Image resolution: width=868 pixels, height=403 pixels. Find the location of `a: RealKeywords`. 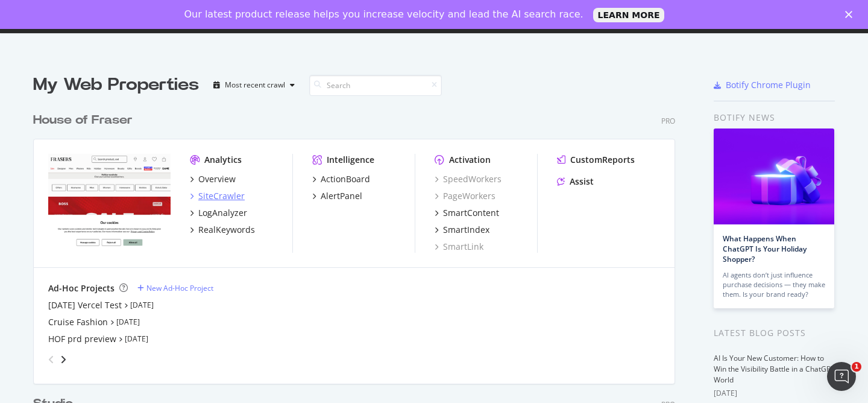

a: RealKeywords is located at coordinates (222, 230).